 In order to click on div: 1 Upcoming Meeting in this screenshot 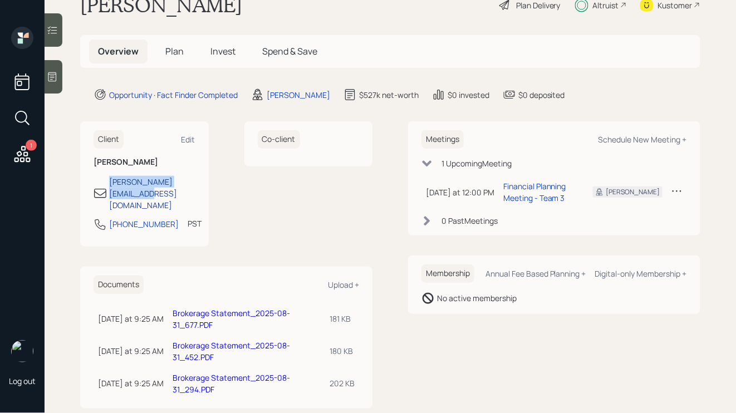, I will do `click(476, 163)`.